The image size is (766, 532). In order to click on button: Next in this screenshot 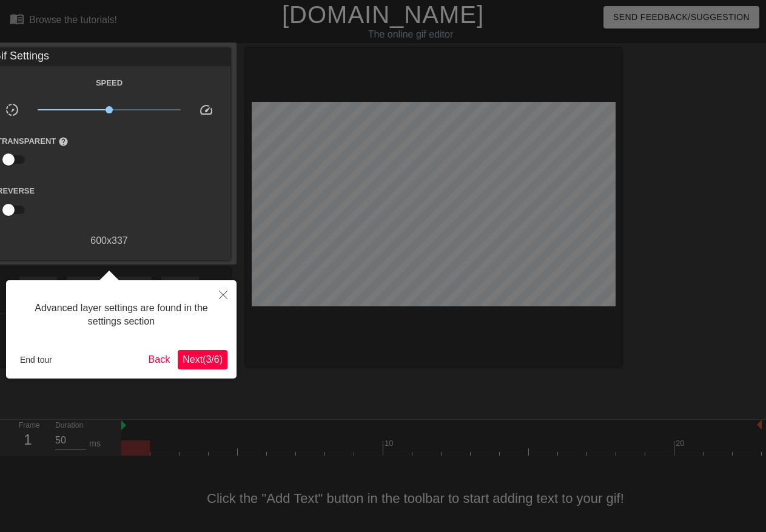, I will do `click(202, 360)`.